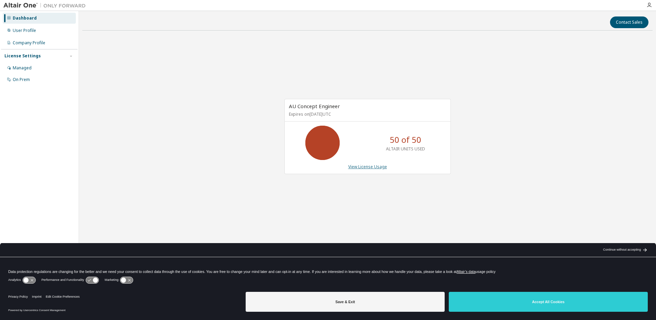 The width and height of the screenshot is (656, 320). I want to click on div: Dashboard, so click(25, 18).